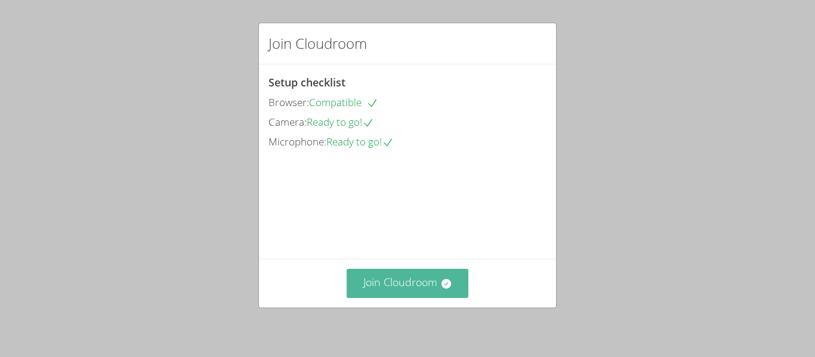 This screenshot has width=815, height=357. What do you see at coordinates (287, 122) in the screenshot?
I see `span: Camera:` at bounding box center [287, 122].